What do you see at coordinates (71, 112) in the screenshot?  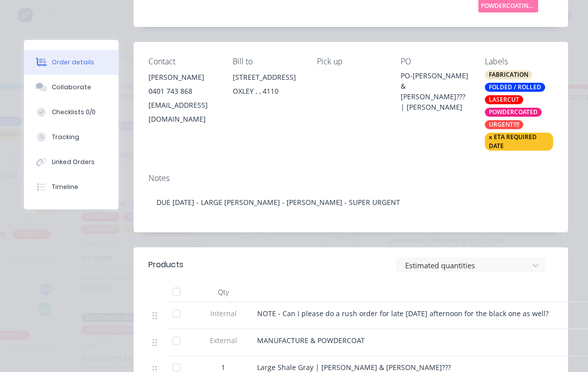 I see `button: Checklists 0/0` at bounding box center [71, 112].